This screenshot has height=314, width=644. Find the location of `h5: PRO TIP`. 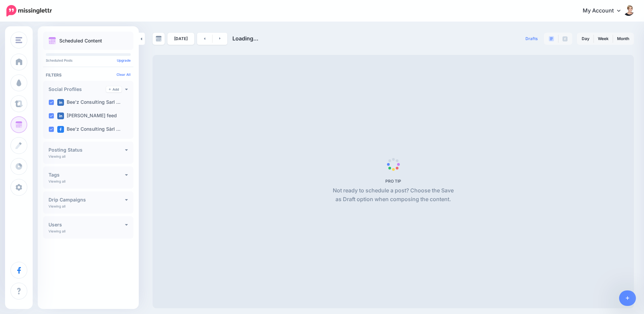

h5: PRO TIP is located at coordinates (393, 181).